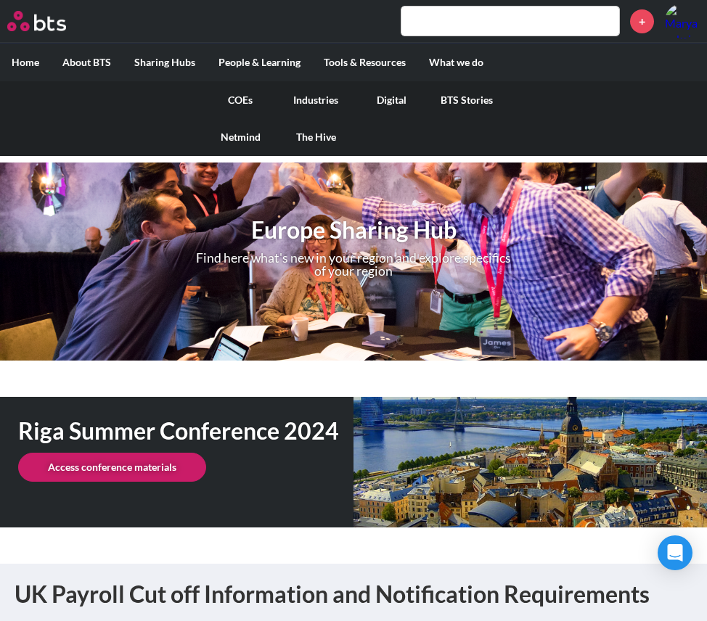  I want to click on label: Sharing Hubs, so click(165, 62).